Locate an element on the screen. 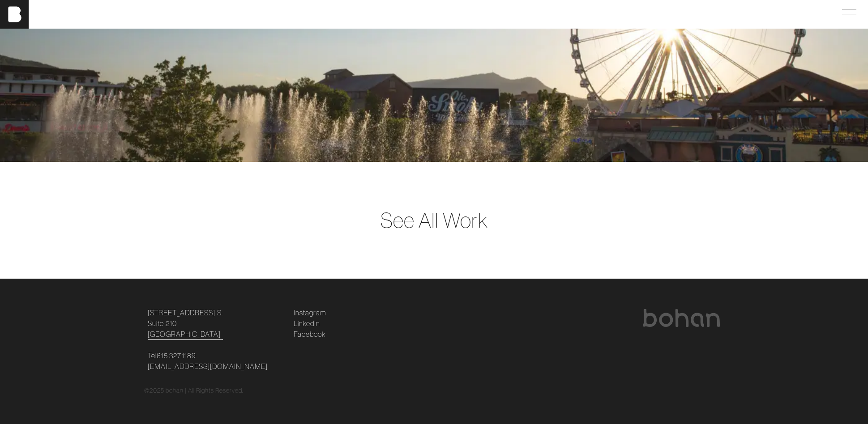  a: Instagram is located at coordinates (310, 313).